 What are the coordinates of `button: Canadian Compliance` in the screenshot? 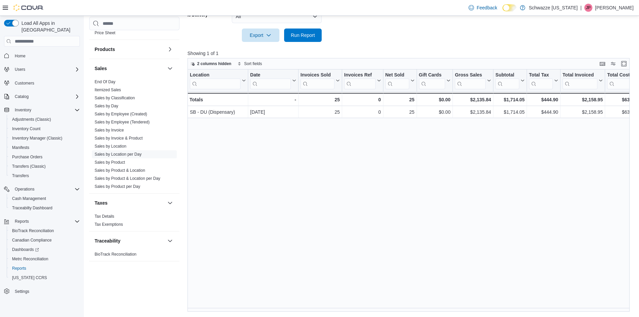 It's located at (45, 240).